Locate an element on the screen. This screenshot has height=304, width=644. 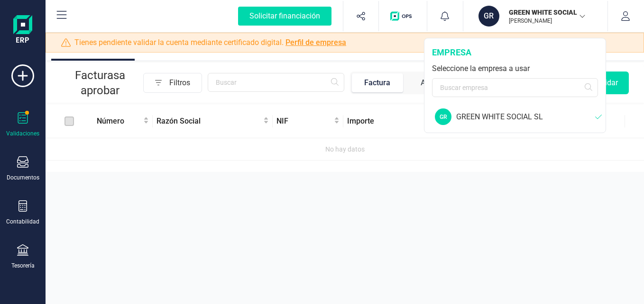
div: Validaciones is located at coordinates (23, 134).